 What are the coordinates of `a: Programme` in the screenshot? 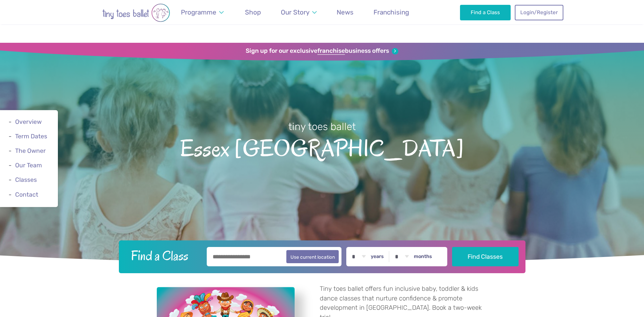 It's located at (202, 12).